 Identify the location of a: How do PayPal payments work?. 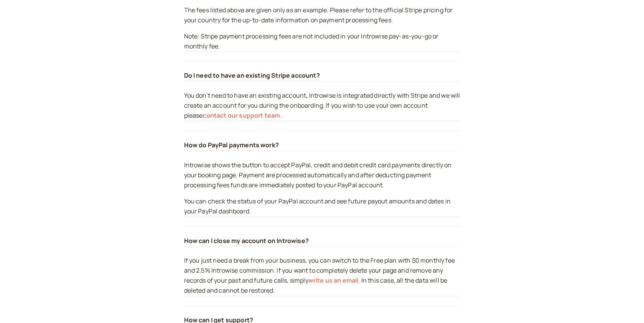
(323, 146).